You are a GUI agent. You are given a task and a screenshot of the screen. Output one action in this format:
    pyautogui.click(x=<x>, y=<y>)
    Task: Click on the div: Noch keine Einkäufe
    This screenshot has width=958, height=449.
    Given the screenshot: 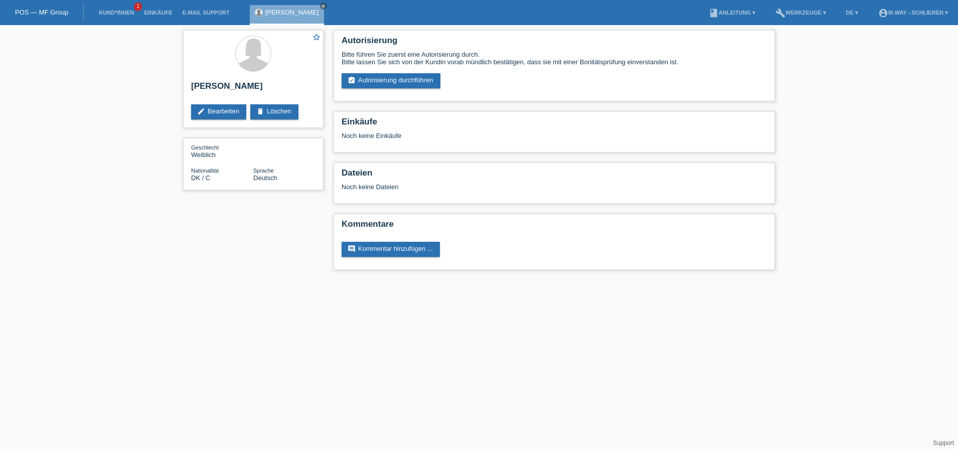 What is the action you would take?
    pyautogui.click(x=554, y=139)
    